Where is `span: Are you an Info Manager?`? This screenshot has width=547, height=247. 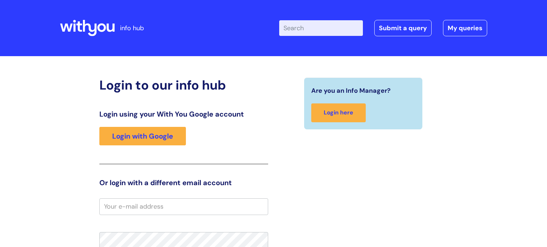 span: Are you an Info Manager? is located at coordinates (351, 91).